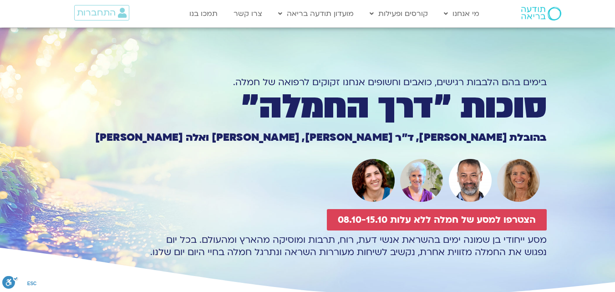 The width and height of the screenshot is (615, 292). I want to click on a: קורסים ופעילות, so click(399, 14).